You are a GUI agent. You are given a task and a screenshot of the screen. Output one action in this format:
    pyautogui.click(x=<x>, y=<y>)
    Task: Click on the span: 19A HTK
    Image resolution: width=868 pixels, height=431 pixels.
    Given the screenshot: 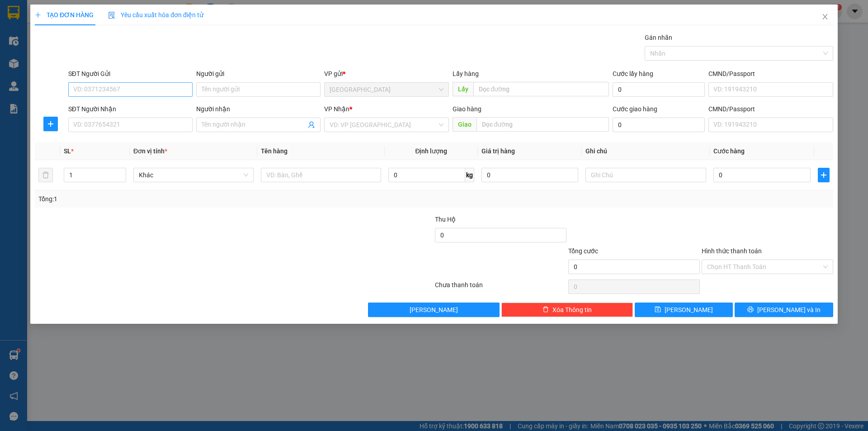 What is the action you would take?
    pyautogui.click(x=145, y=59)
    